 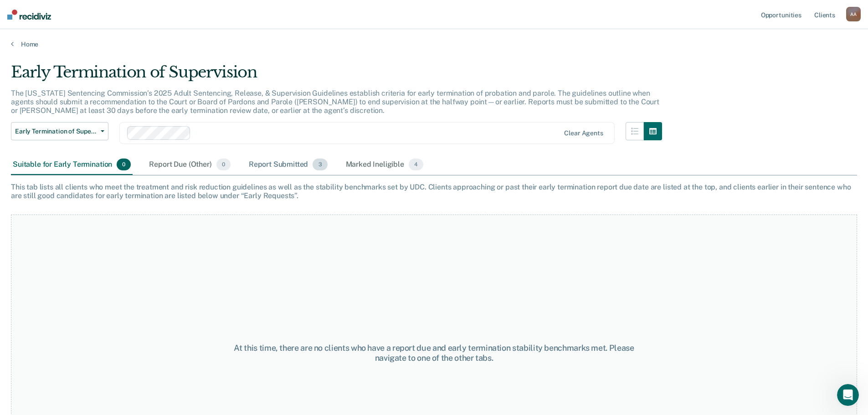 What do you see at coordinates (416, 164) in the screenshot?
I see `span: 4` at bounding box center [416, 164].